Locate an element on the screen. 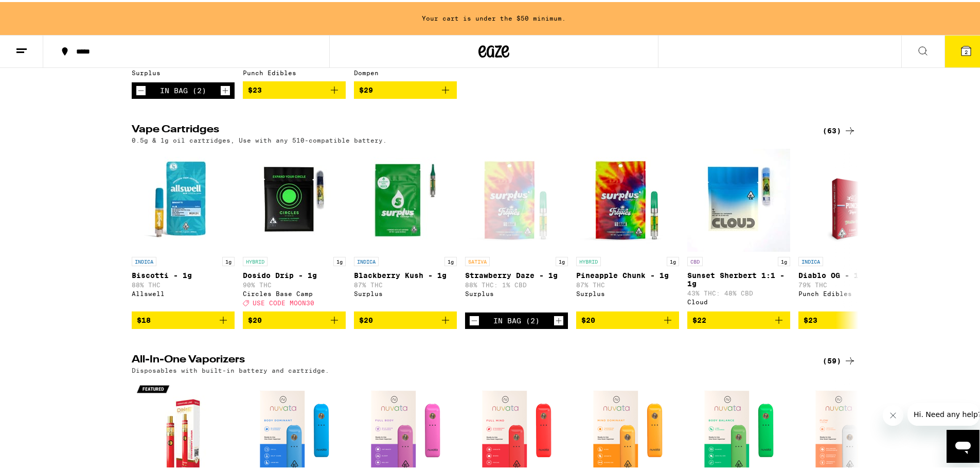 The image size is (980, 469). div: Cloud is located at coordinates (739, 299).